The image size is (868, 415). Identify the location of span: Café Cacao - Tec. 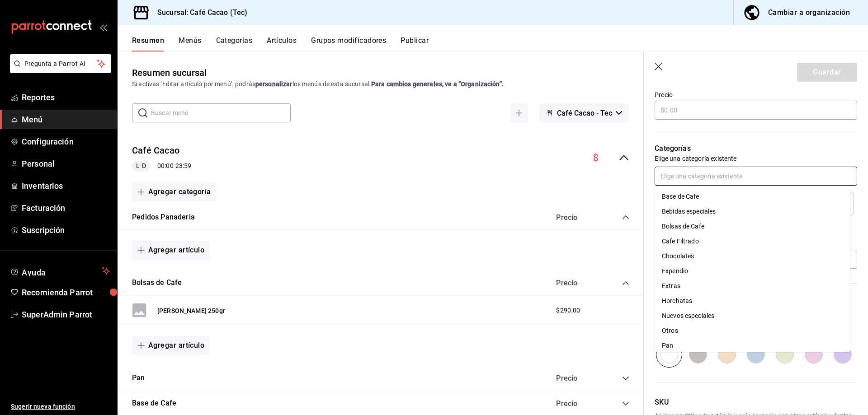
(585, 113).